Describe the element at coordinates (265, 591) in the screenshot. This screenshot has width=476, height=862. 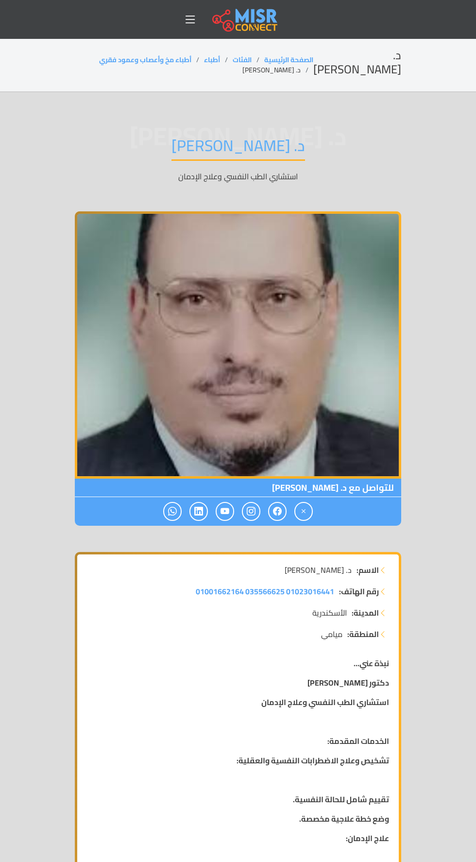
I see `a: 01023016441 035566625 01001662164` at that location.